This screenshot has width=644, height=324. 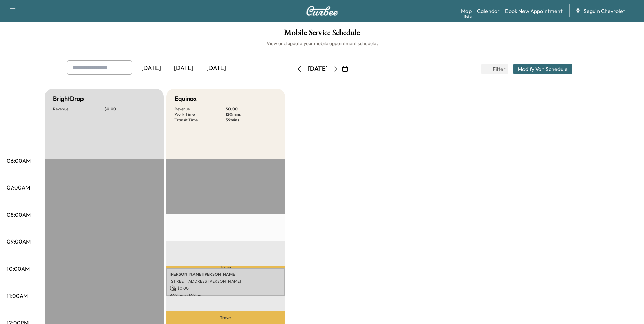 What do you see at coordinates (322, 11) in the screenshot?
I see `img: Curbee Logo` at bounding box center [322, 11].